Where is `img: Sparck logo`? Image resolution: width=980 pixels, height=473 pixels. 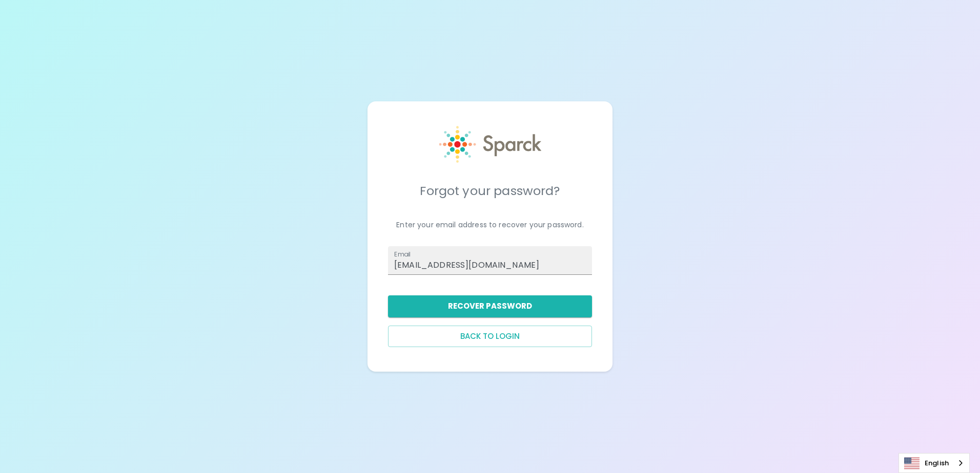 img: Sparck logo is located at coordinates (490, 144).